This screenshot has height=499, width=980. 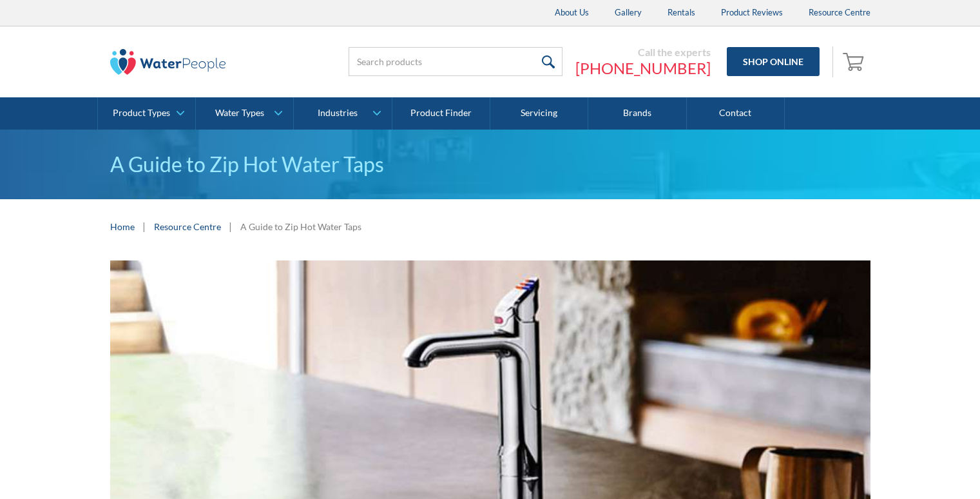 What do you see at coordinates (855, 62) in the screenshot?
I see `a: Open empty cart` at bounding box center [855, 62].